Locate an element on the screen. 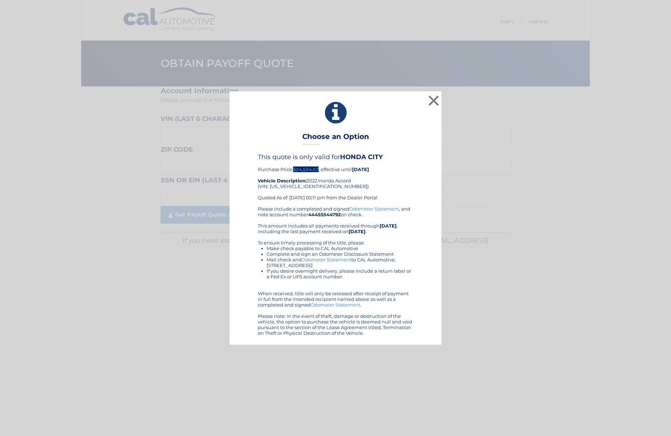 This screenshot has width=671, height=436. li: Complete and sign an Odometer Disclosure Statement is located at coordinates (340, 254).